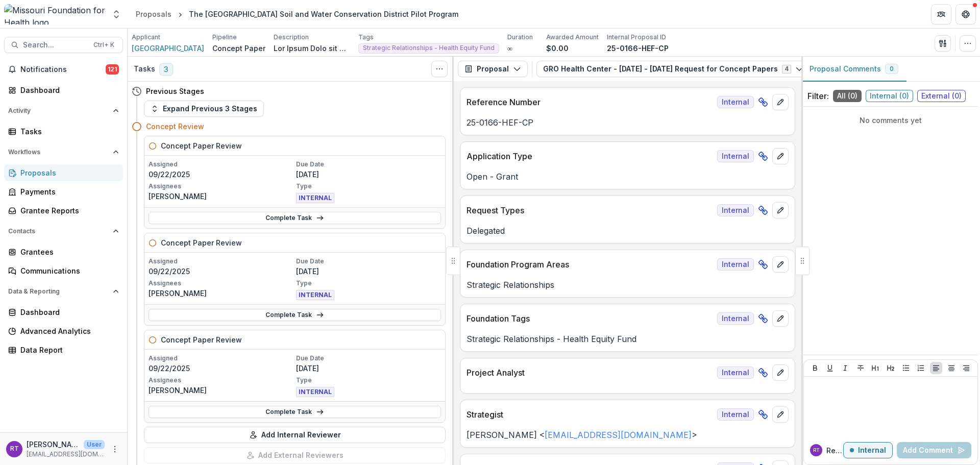 The height and width of the screenshot is (465, 980). Describe the element at coordinates (63, 45) in the screenshot. I see `button: Search...` at that location.